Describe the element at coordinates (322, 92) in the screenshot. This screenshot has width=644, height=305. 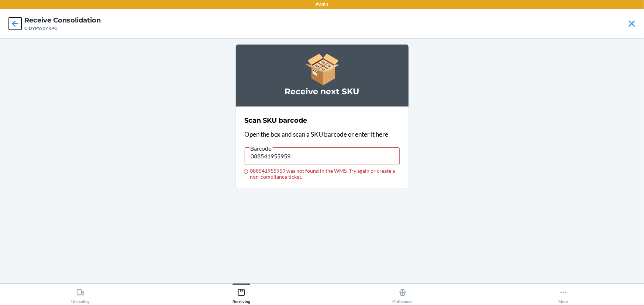
I see `h3: Receive next SKU` at that location.